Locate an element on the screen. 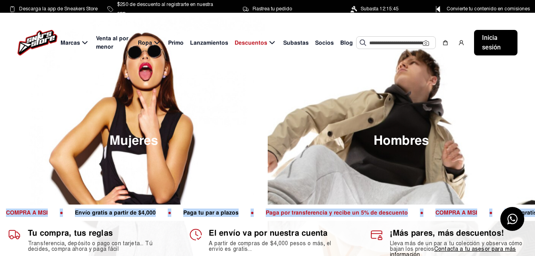  h1: Tu compra, tus reglas is located at coordinates (96, 233).